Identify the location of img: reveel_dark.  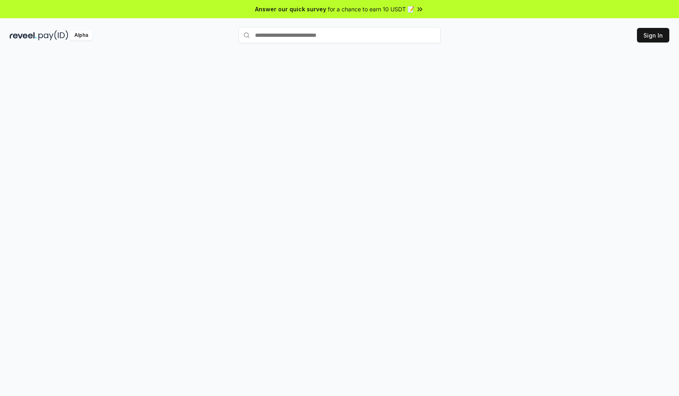
(23, 35).